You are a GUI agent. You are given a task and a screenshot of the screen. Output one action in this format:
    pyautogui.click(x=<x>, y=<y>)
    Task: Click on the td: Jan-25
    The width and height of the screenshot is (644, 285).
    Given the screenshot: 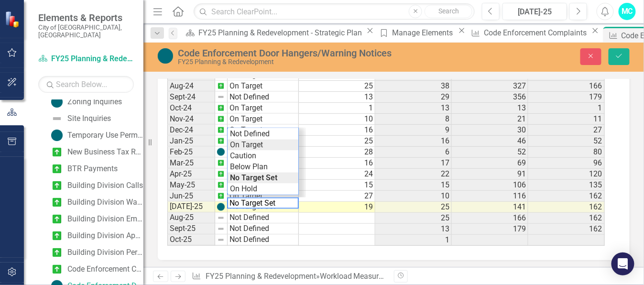 What is the action you would take?
    pyautogui.click(x=191, y=141)
    